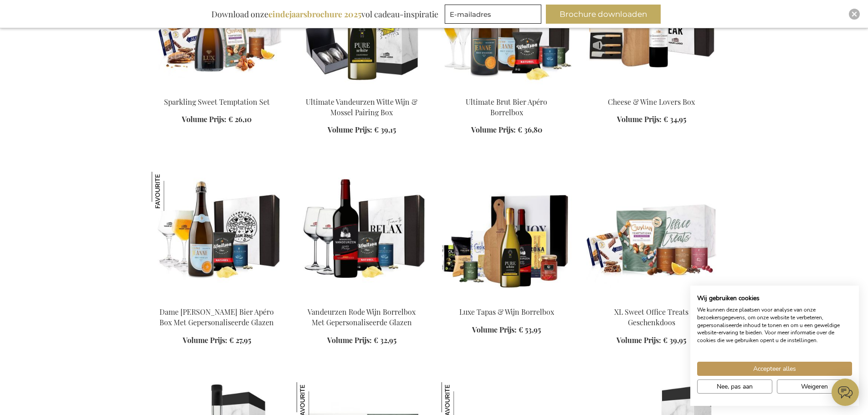 This screenshot has height=415, width=868. I want to click on a: Luxe Tapas & Wijn Borrelbox, so click(507, 311).